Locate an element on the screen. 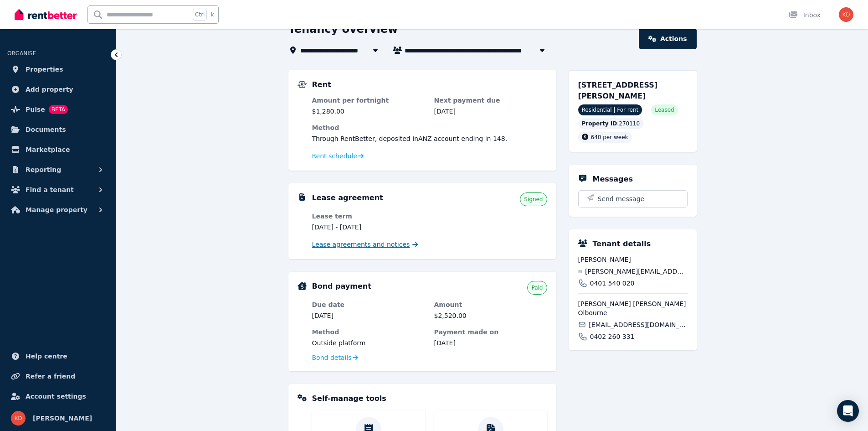 This screenshot has height=431, width=868. span: Property ID is located at coordinates (600, 124).